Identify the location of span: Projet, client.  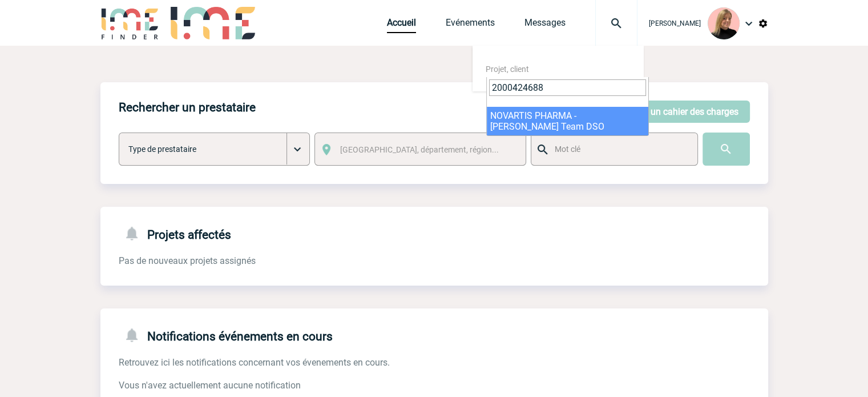
(507, 69).